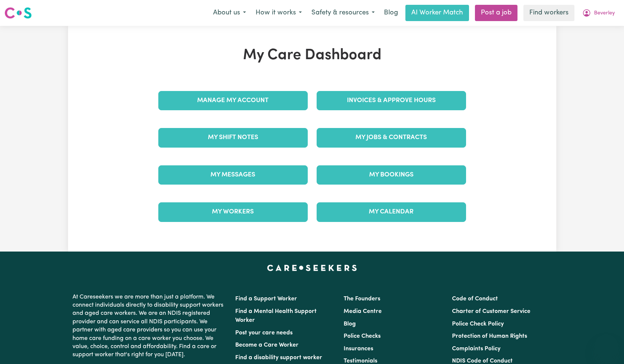 The height and width of the screenshot is (364, 624). What do you see at coordinates (392, 137) in the screenshot?
I see `a: My Jobs & Contracts` at bounding box center [392, 137].